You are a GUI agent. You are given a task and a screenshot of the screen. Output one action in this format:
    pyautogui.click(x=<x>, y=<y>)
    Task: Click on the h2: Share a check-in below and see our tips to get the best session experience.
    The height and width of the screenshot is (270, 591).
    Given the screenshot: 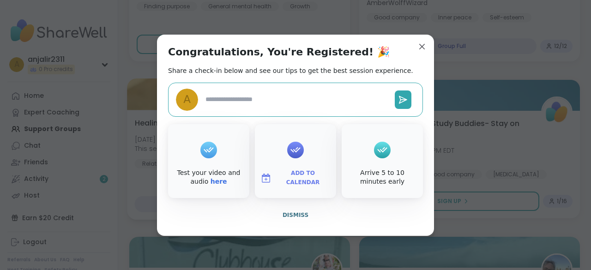 What is the action you would take?
    pyautogui.click(x=291, y=71)
    